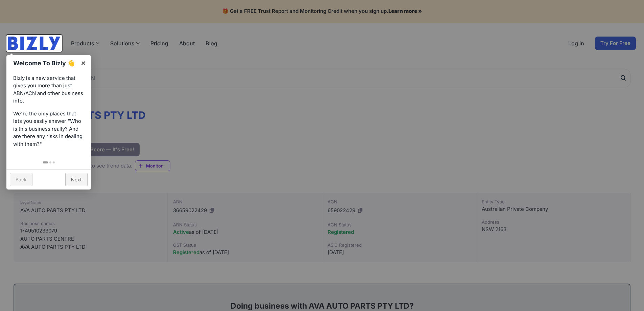 The width and height of the screenshot is (644, 311). I want to click on p: Bizly is a new service that gives you more than just ABN/ACN and other business info., so click(48, 90).